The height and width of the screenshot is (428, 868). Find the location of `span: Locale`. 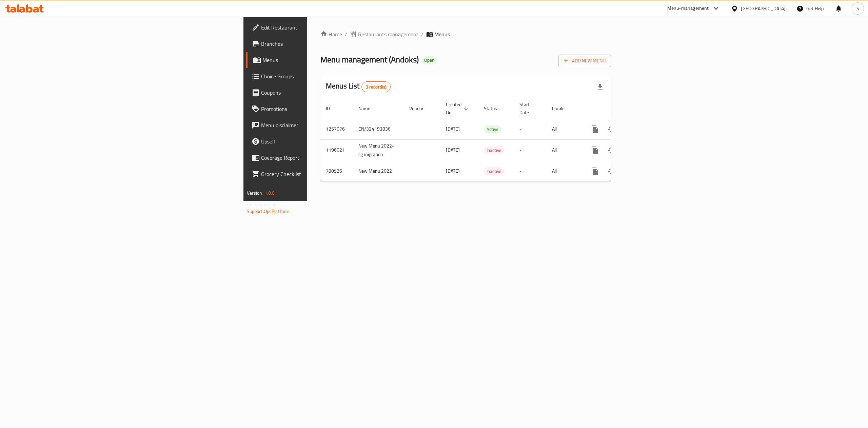

span: Locale is located at coordinates (563, 109).